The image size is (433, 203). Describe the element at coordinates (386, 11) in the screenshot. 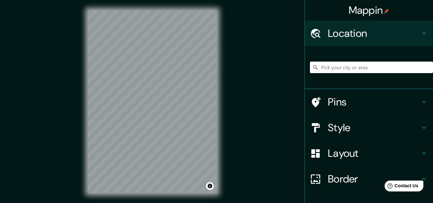

I see `img: pin-icon.png` at that location.